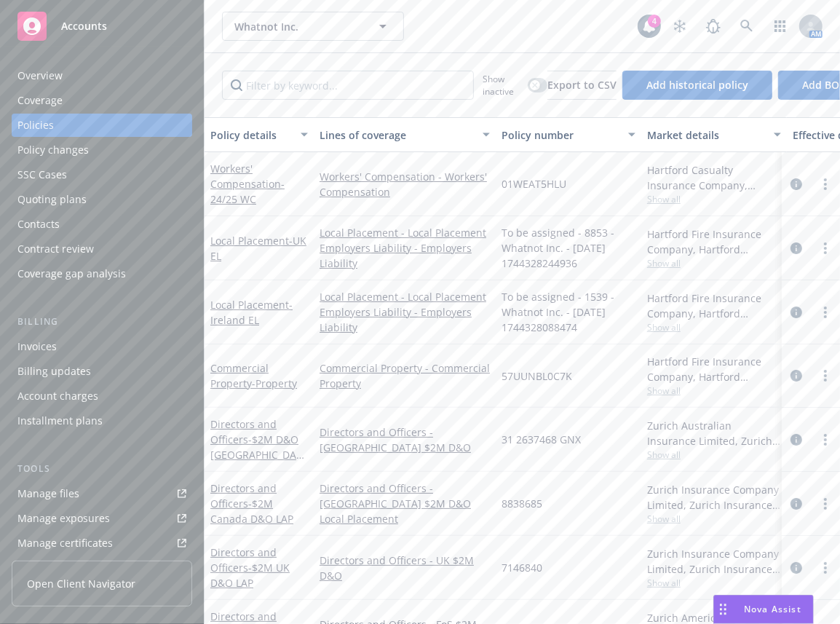 The width and height of the screenshot is (840, 624). Describe the element at coordinates (52, 199) in the screenshot. I see `div: Quoting plans` at that location.